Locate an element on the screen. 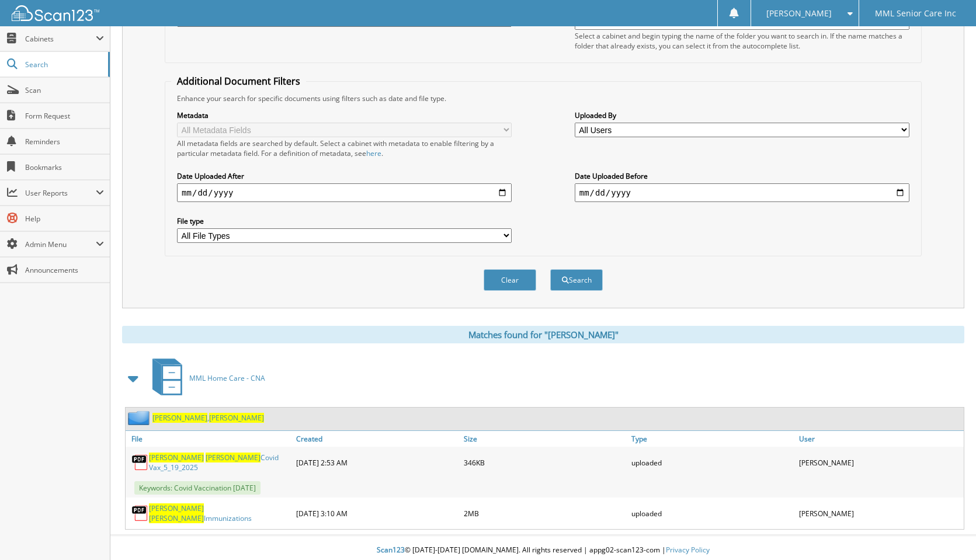  a: File is located at coordinates (209, 438).